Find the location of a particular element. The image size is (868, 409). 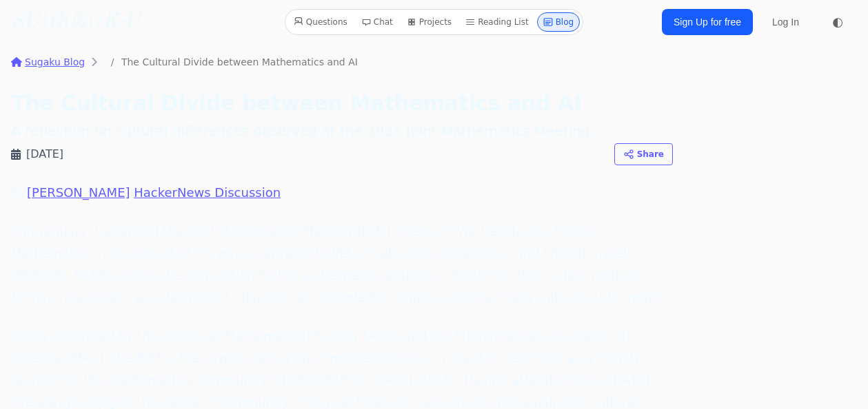

a: Blog is located at coordinates (559, 22).